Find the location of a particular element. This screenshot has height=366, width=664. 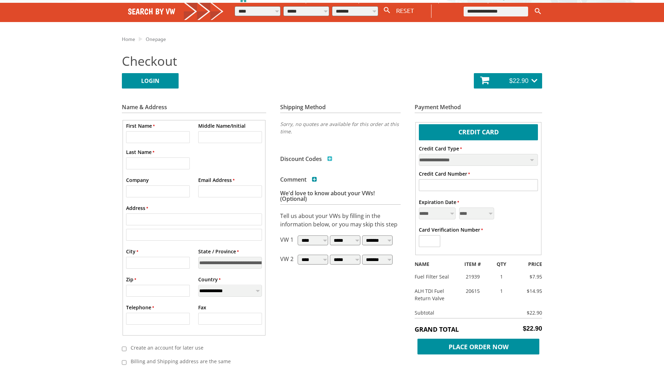

label: Address is located at coordinates (137, 208).